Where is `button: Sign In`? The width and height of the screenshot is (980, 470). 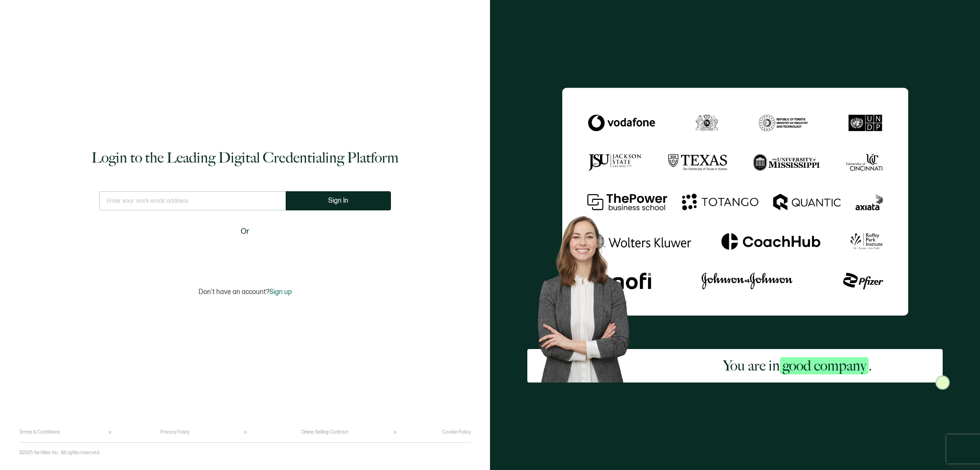
button: Sign In is located at coordinates (338, 201).